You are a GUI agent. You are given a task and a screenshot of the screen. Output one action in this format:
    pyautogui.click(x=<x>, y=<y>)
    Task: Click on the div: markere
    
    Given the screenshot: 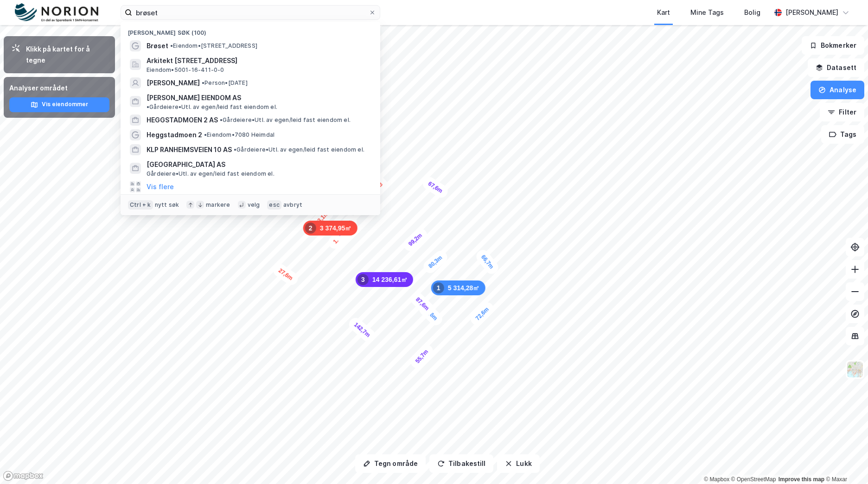 What is the action you would take?
    pyautogui.click(x=218, y=205)
    